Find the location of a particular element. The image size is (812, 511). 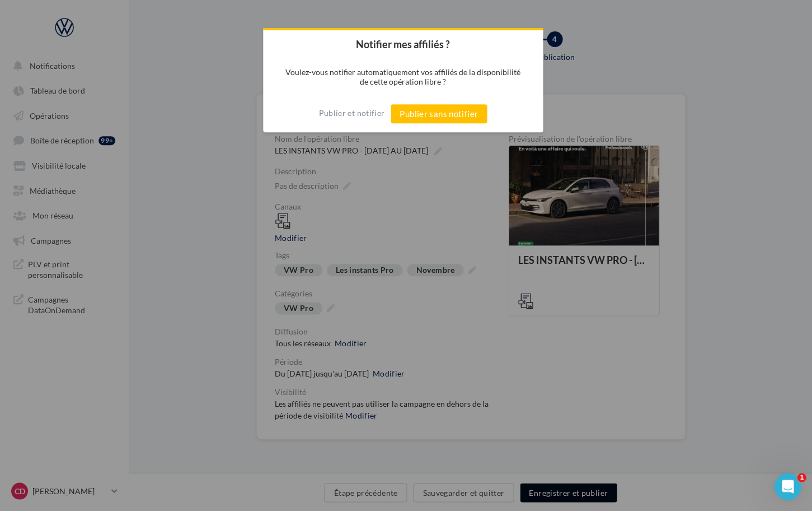

span: 1 is located at coordinates (802, 477).